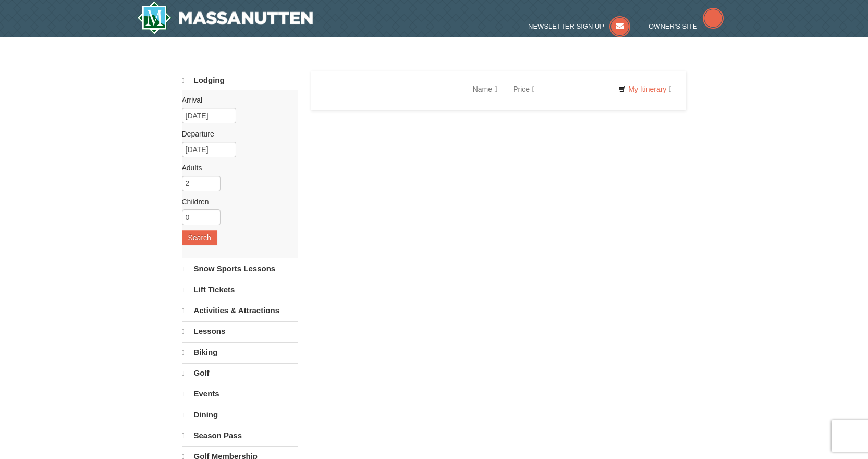  I want to click on label: Departure, so click(236, 134).